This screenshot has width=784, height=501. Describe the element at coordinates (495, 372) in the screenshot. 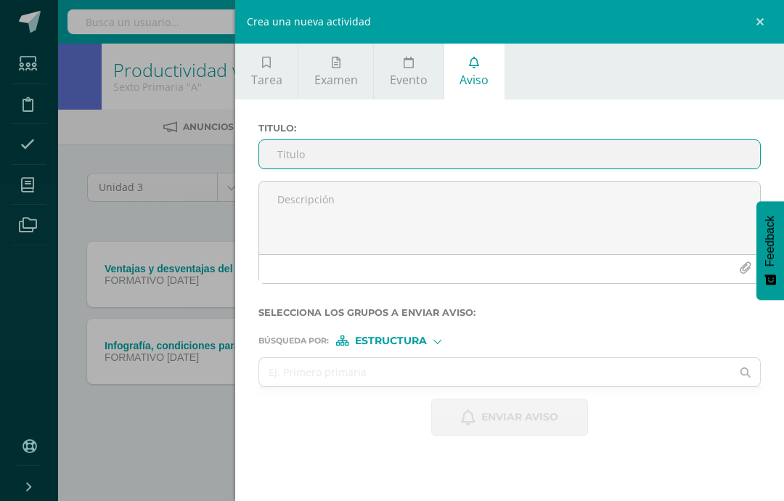

I see `input: Ej. Primero primaria` at that location.